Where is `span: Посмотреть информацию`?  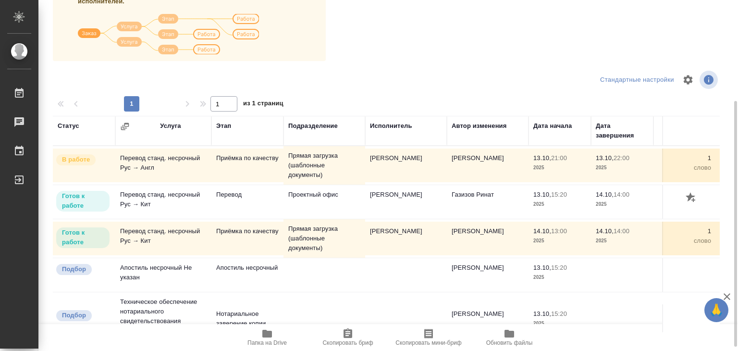 span: Посмотреть информацию is located at coordinates (709, 80).